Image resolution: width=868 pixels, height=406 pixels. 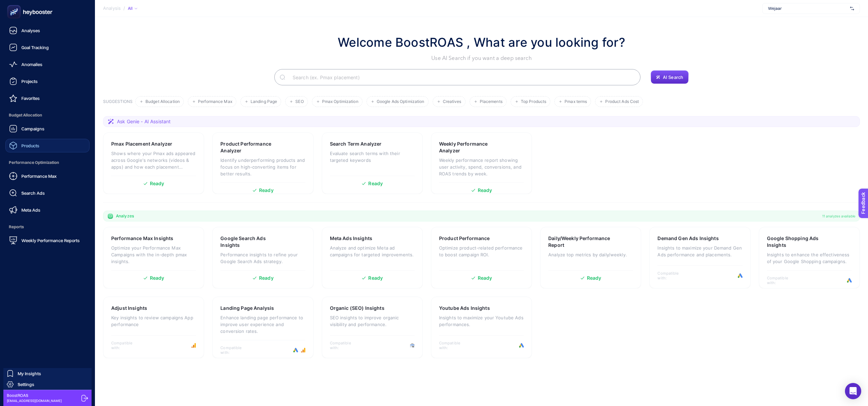 What do you see at coordinates (48, 64) in the screenshot?
I see `a: Anomalies` at bounding box center [48, 64].